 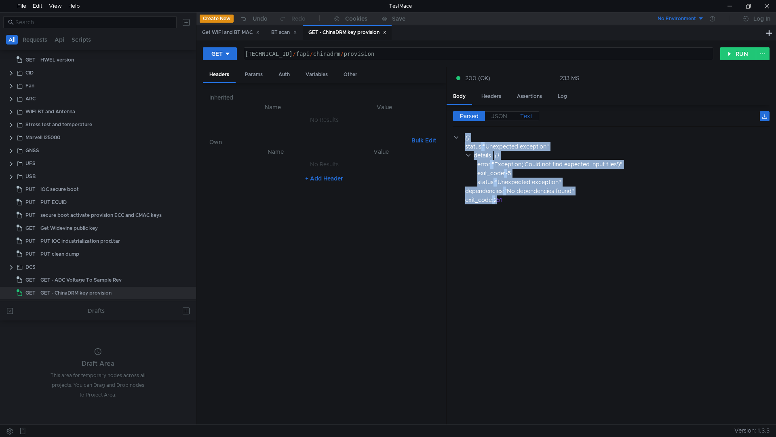 What do you see at coordinates (529, 96) in the screenshot?
I see `div: Assertions` at bounding box center [529, 96].